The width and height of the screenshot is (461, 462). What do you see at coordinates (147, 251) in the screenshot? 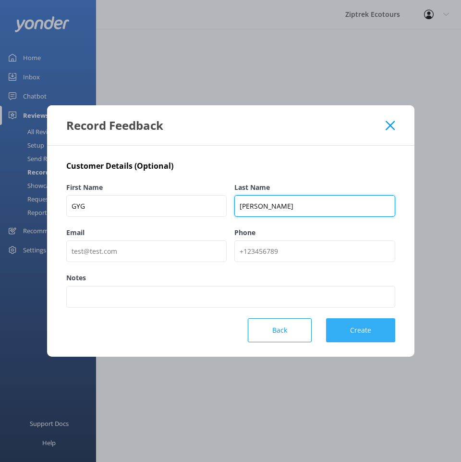
I see `input: test@test.com` at bounding box center [147, 251].